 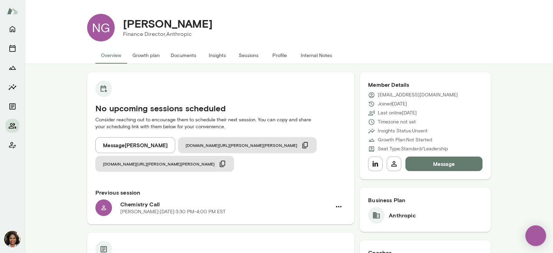 I want to click on p: Seat Type: Standard/Leadership, so click(x=413, y=149).